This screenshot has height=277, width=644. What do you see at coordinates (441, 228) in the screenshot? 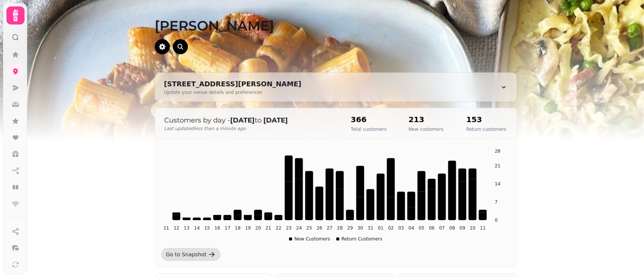
I see `tspan: 07` at bounding box center [441, 228].